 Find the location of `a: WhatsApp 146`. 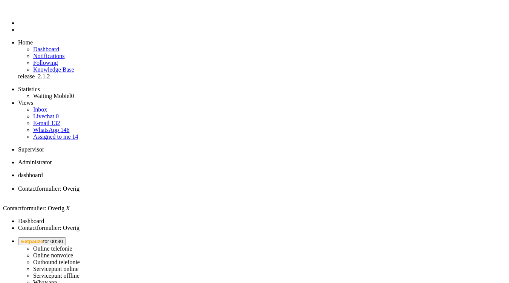

a: WhatsApp 146 is located at coordinates (51, 130).